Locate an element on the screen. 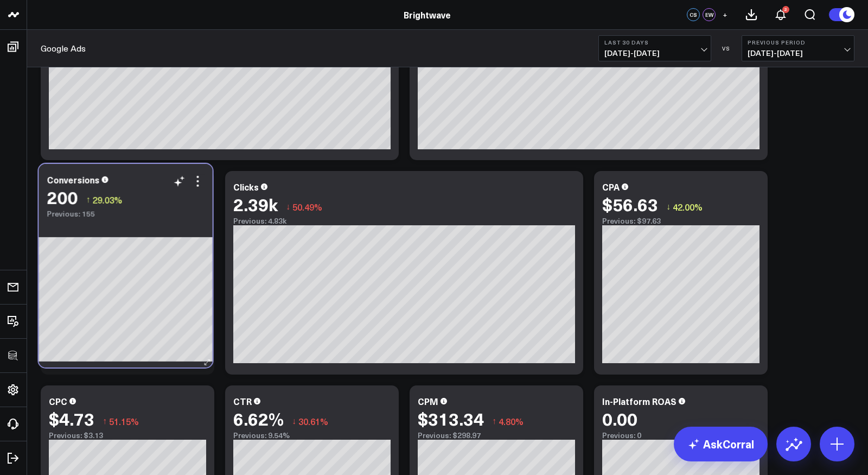 The width and height of the screenshot is (868, 475). div: 0.00 is located at coordinates (620, 419).